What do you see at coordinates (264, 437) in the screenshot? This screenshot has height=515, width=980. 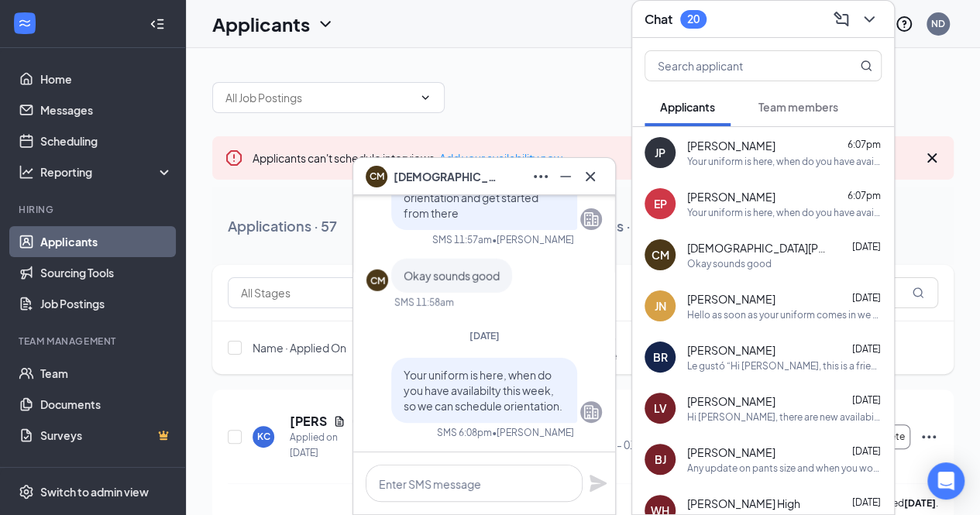 I see `div: KC` at bounding box center [264, 437].